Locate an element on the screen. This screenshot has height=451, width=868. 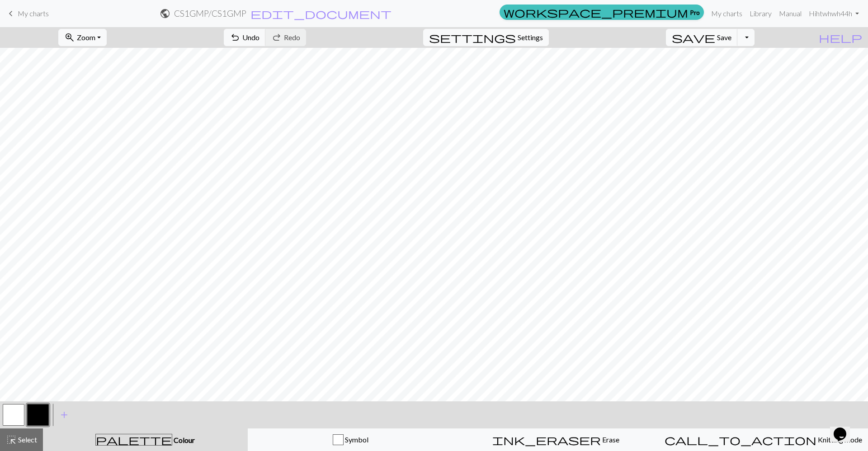
span: call_to_action is located at coordinates (740, 440).